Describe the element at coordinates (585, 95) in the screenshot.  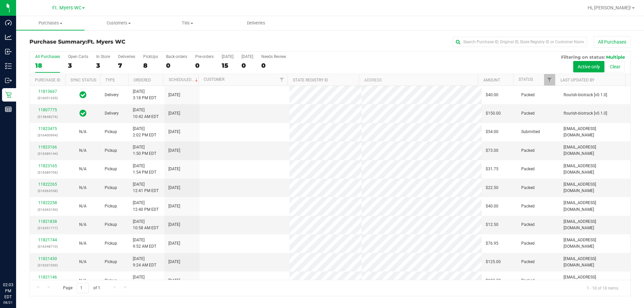
I see `span: flourish-biotrack [v0.1.0]` at that location.